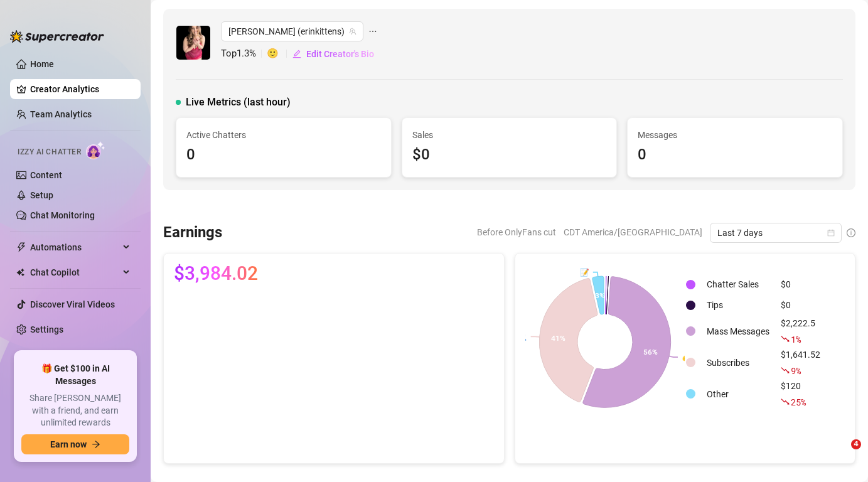  Describe the element at coordinates (192, 233) in the screenshot. I see `h3: Earnings` at that location.